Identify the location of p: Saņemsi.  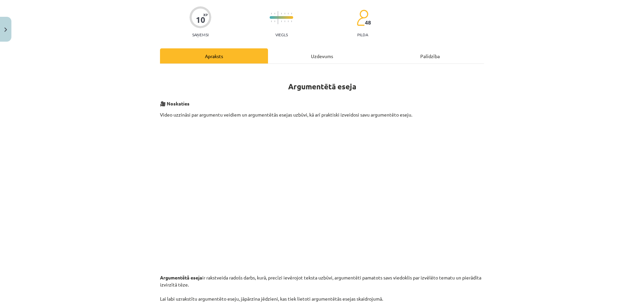
(200, 34).